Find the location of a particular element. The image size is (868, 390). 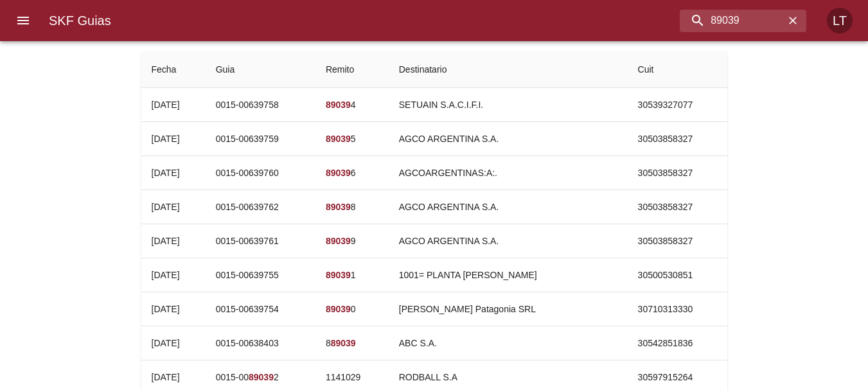

td: 0 is located at coordinates (352, 309).